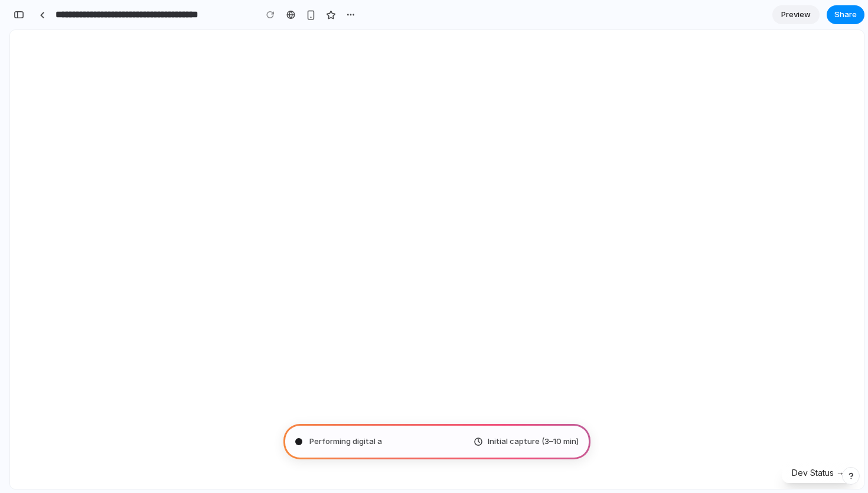 The width and height of the screenshot is (868, 493). What do you see at coordinates (846, 15) in the screenshot?
I see `span: Share` at bounding box center [846, 15].